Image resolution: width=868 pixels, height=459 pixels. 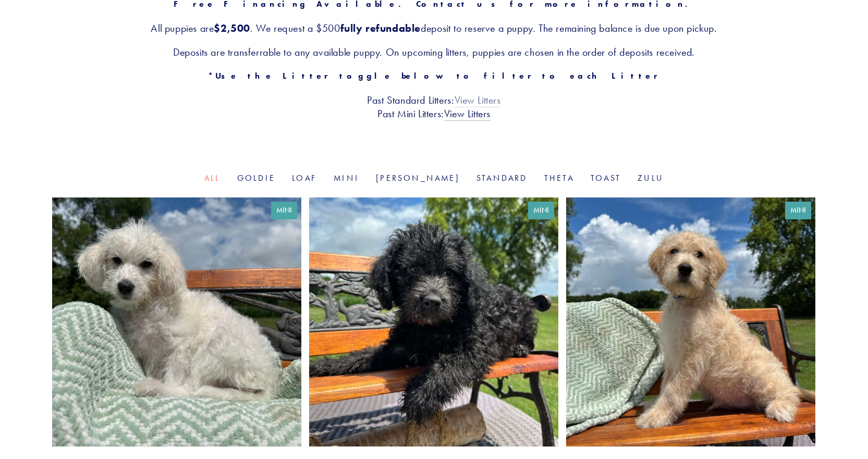 What do you see at coordinates (346, 177) in the screenshot?
I see `a: Mini` at bounding box center [346, 177].